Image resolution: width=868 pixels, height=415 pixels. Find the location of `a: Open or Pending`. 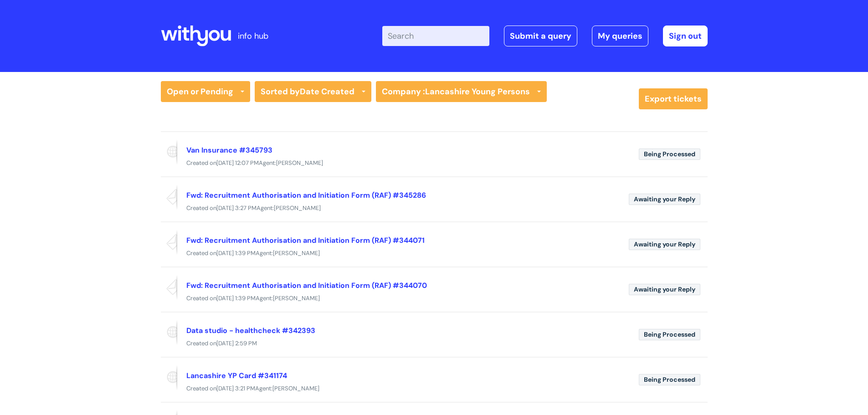

a: Open or Pending is located at coordinates (206, 92).